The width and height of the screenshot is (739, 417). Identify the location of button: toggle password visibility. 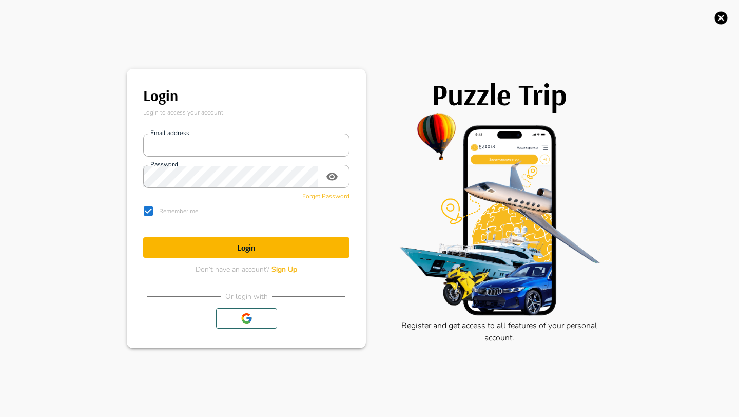
(332, 177).